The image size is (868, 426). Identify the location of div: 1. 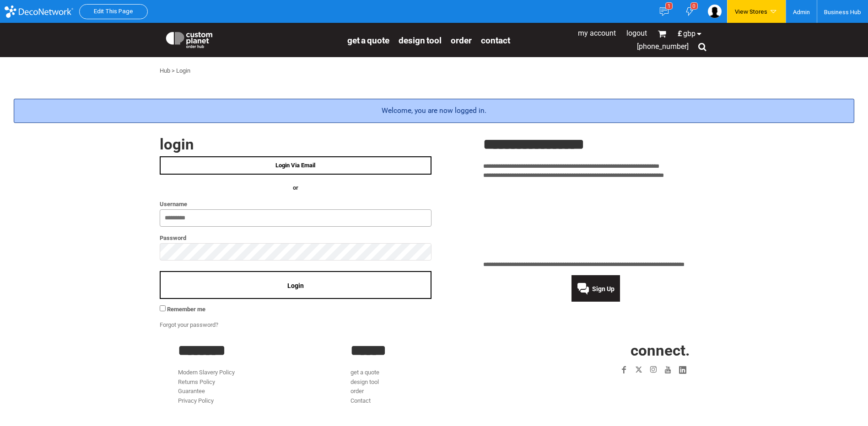
(669, 6).